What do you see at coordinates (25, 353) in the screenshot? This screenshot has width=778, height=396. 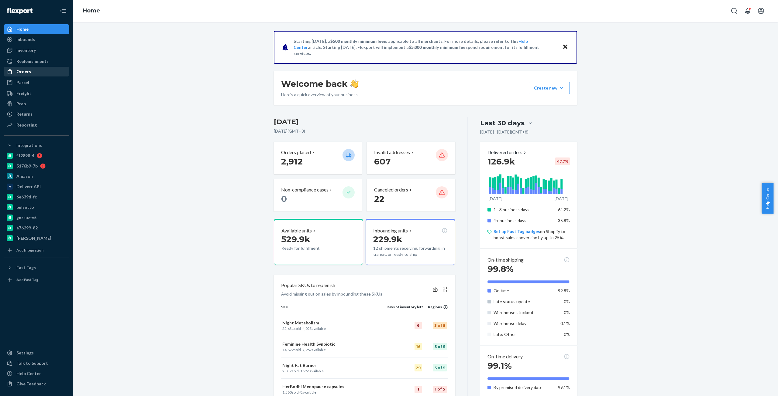 I see `div: Settings` at bounding box center [25, 353].